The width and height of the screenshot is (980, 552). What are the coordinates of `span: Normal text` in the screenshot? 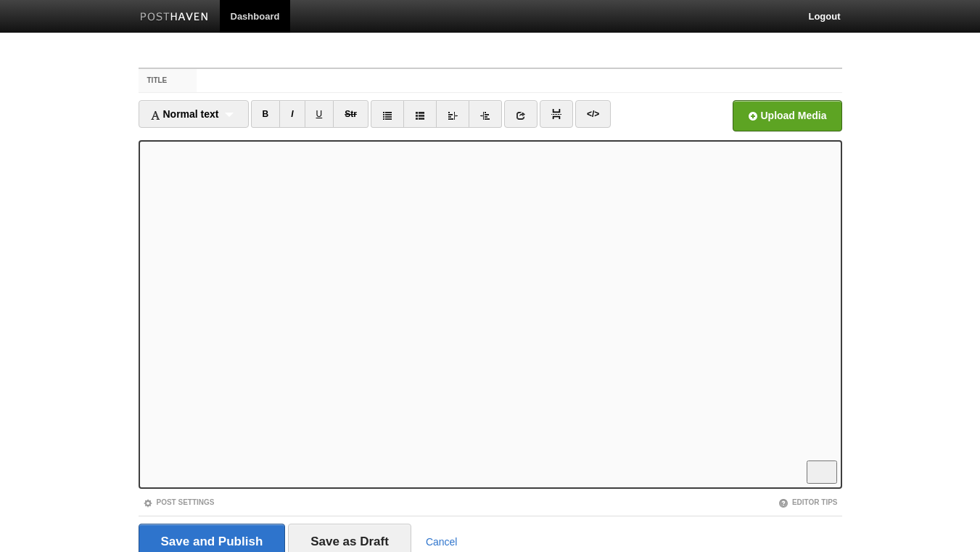 It's located at (184, 114).